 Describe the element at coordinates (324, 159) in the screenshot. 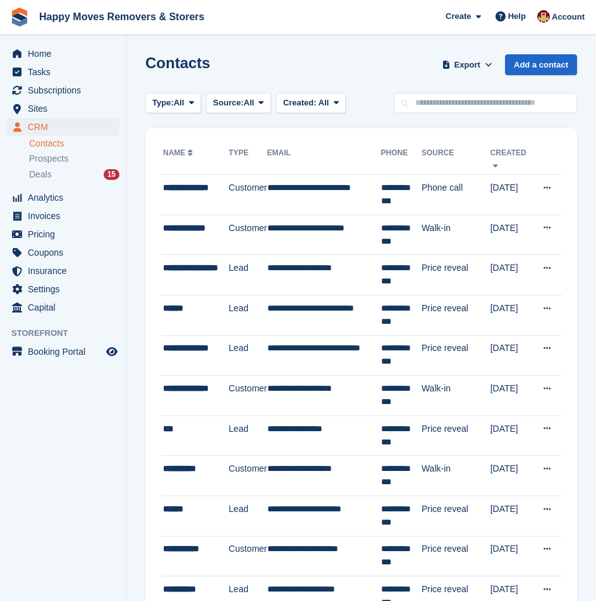

I see `th: Email` at that location.